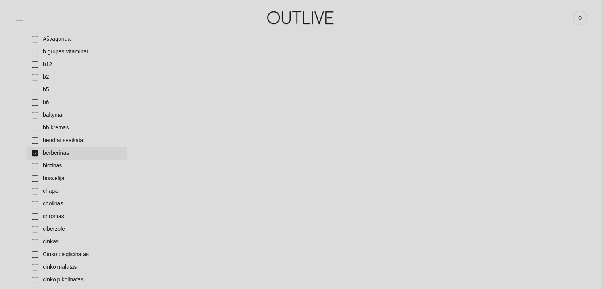 This screenshot has height=289, width=603. I want to click on a: chromas, so click(77, 217).